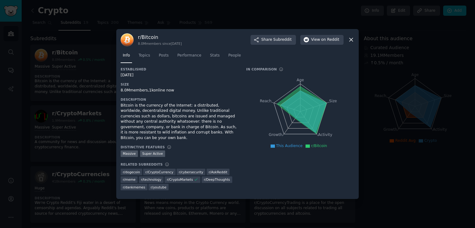 The height and width of the screenshot is (228, 475). Describe the element at coordinates (151, 180) in the screenshot. I see `span: r/ technology` at that location.